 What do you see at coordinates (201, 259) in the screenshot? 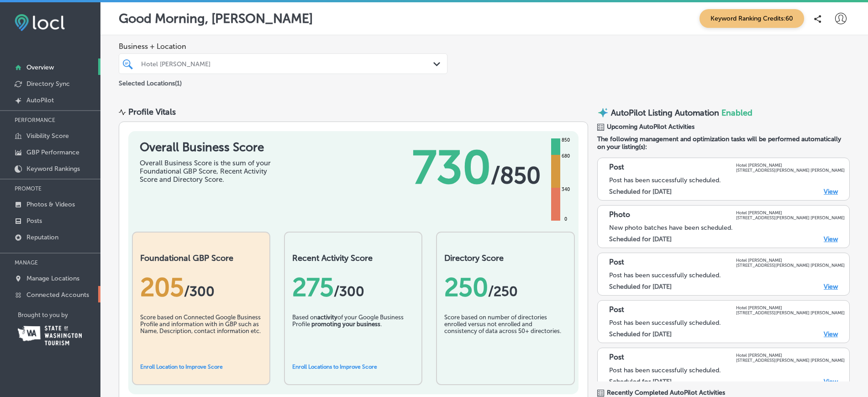
I see `h2: Foundational GBP Score` at bounding box center [201, 259].